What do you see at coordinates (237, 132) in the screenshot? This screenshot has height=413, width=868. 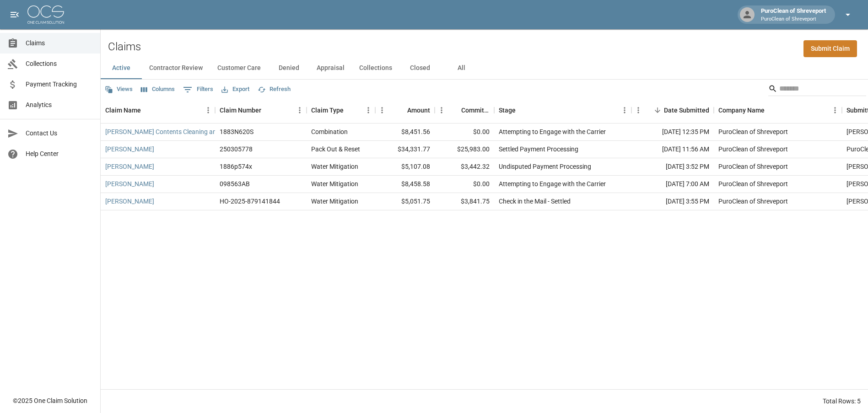 I see `div: 1883N620S` at bounding box center [237, 132].